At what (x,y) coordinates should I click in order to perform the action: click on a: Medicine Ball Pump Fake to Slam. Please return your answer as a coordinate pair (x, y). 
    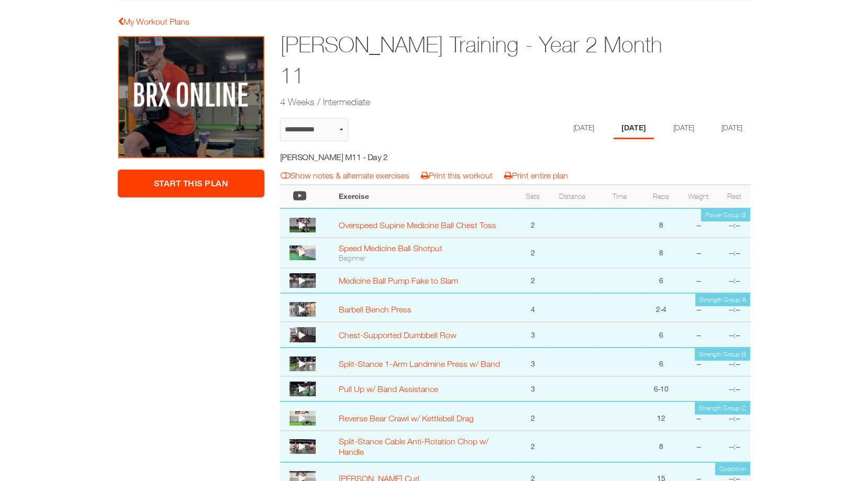
    Looking at the image, I should click on (398, 280).